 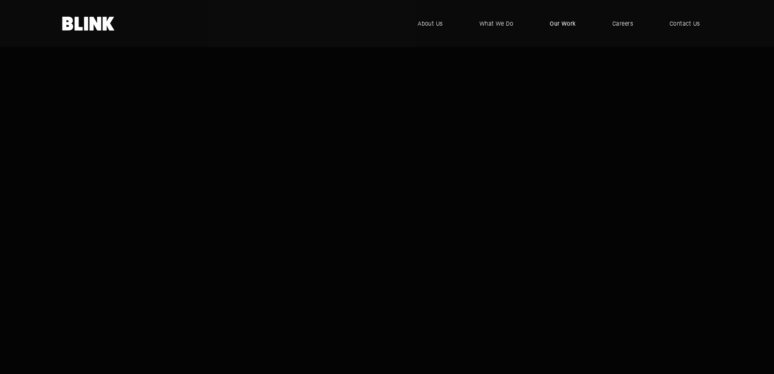 I want to click on span: What We Do, so click(x=497, y=24).